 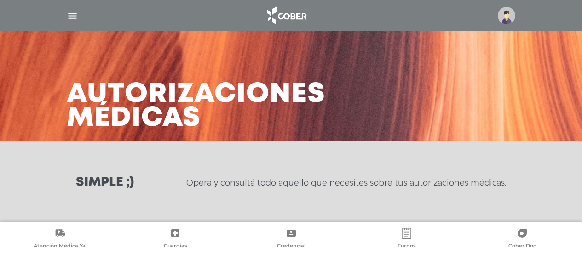 What do you see at coordinates (346, 183) in the screenshot?
I see `p: Operá y consultá todo aquello que necesites sobre tus autorizaciones médicas.` at bounding box center [346, 183].